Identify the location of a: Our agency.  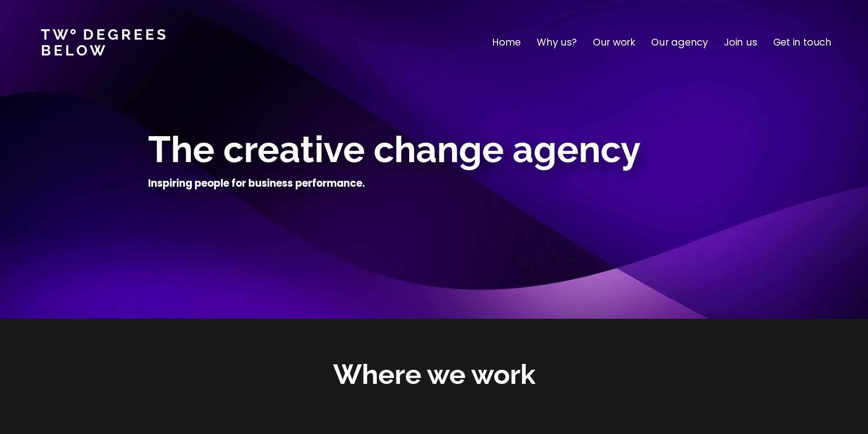
(680, 43).